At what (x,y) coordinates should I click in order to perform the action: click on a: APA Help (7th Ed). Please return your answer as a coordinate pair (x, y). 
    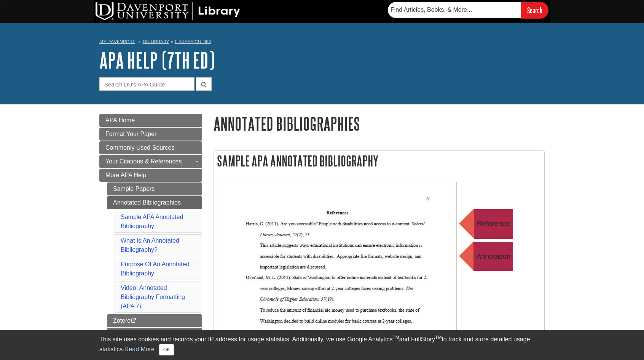
    Looking at the image, I should click on (157, 60).